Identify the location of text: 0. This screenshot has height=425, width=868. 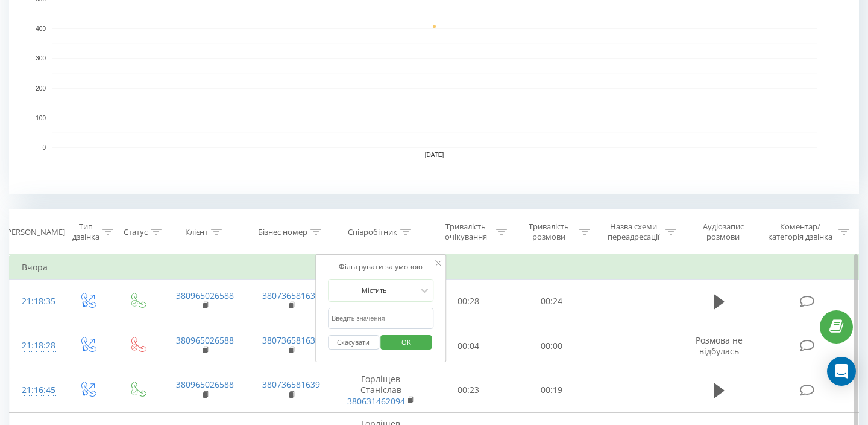
(44, 147).